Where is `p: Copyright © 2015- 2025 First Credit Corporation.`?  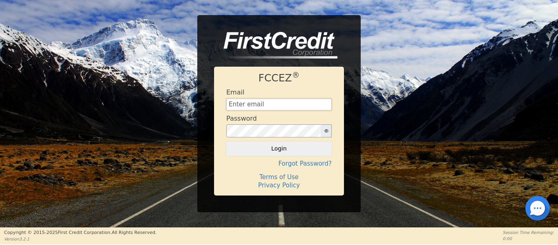
p: Copyright © 2015- 2025 First Credit Corporation. is located at coordinates (80, 233).